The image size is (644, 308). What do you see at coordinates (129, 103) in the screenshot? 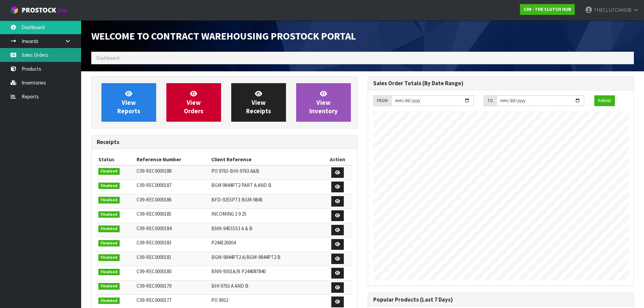
I see `a: ViewReports` at bounding box center [129, 103].